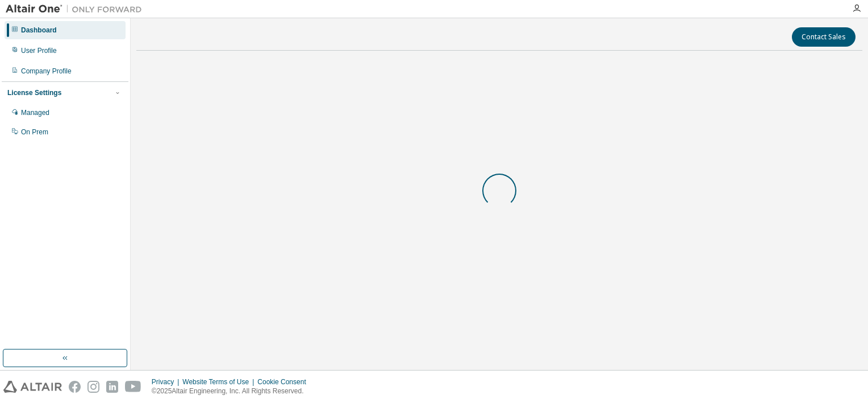 Image resolution: width=868 pixels, height=403 pixels. Describe the element at coordinates (284, 382) in the screenshot. I see `div: Cookie Consent` at that location.